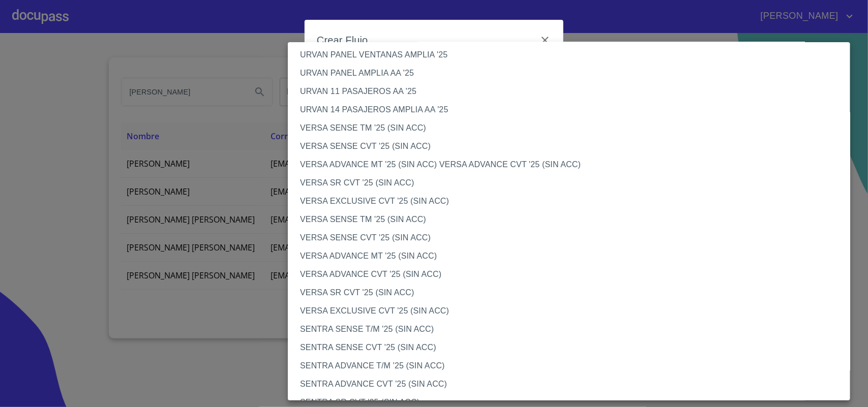  What do you see at coordinates (573, 366) in the screenshot?
I see `li: SENTRA ADVANCE T/M '25 (SIN ACC)` at bounding box center [573, 366].